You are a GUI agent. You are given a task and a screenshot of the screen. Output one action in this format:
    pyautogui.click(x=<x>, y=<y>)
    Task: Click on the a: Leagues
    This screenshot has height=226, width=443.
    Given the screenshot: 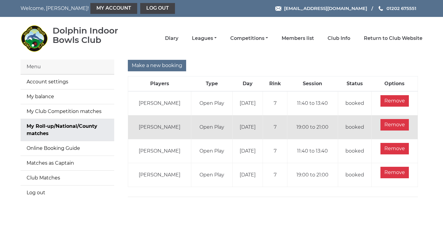 What is the action you would take?
    pyautogui.click(x=204, y=38)
    